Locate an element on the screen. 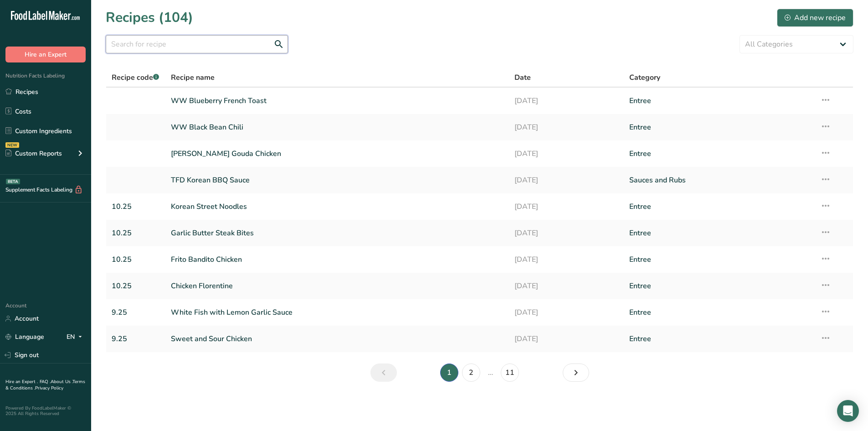 This screenshot has height=431, width=868. span: Date is located at coordinates (522, 77).